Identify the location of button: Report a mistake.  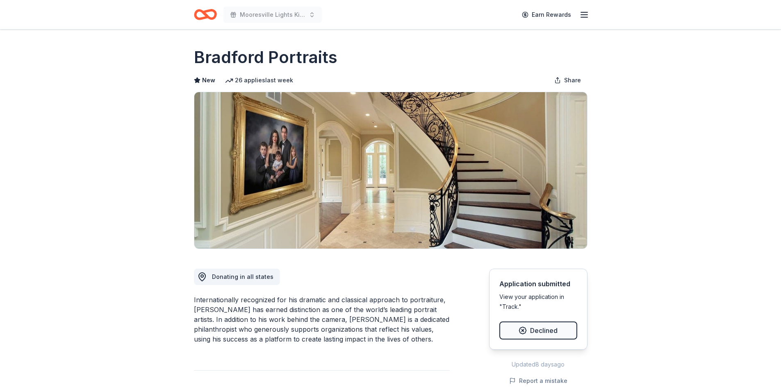
(538, 381).